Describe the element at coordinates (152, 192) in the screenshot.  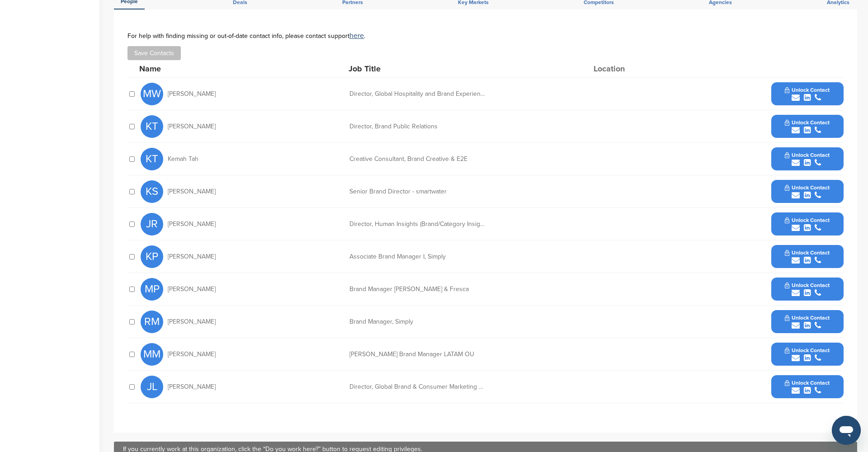
I see `span: KS` at that location.